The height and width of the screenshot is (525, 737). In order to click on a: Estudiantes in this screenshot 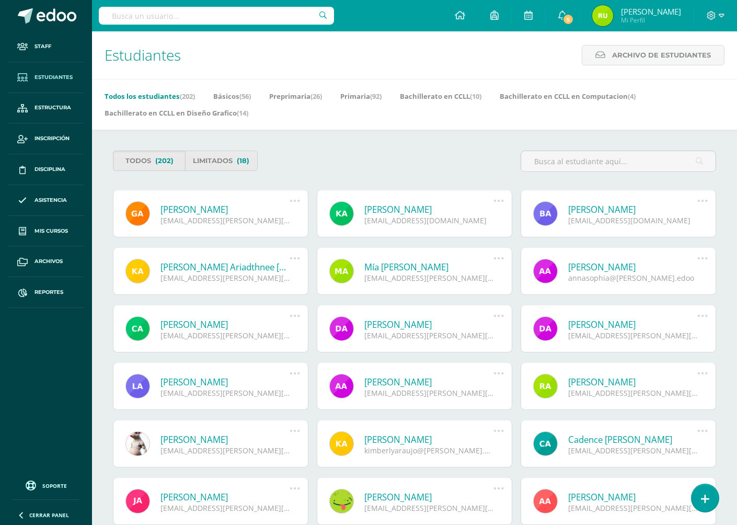, I will do `click(46, 77)`.